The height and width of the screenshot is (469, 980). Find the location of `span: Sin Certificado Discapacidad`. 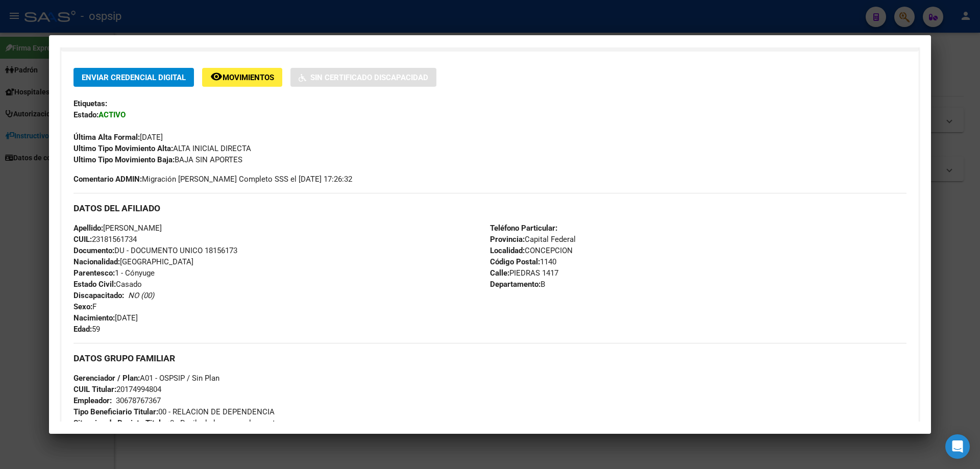

span: Sin Certificado Discapacidad is located at coordinates (369, 77).